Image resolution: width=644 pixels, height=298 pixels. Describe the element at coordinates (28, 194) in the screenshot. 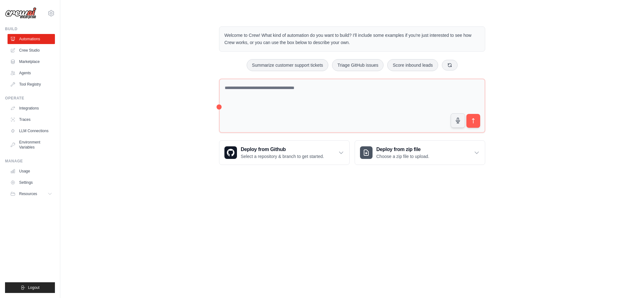

I see `span: Resources` at that location.